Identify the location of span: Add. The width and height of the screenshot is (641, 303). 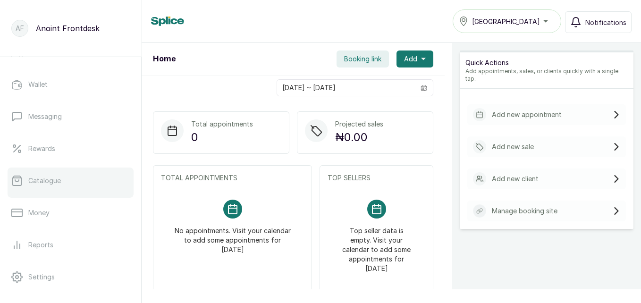
(411, 59).